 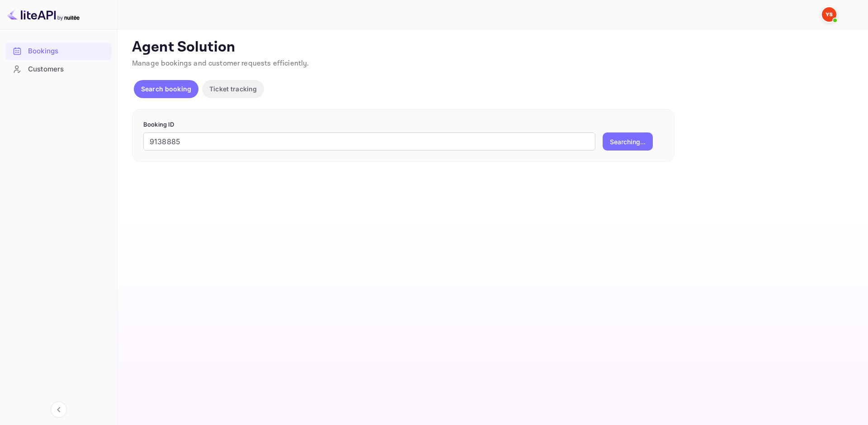 What do you see at coordinates (628, 141) in the screenshot?
I see `button: Searching...` at bounding box center [628, 141].